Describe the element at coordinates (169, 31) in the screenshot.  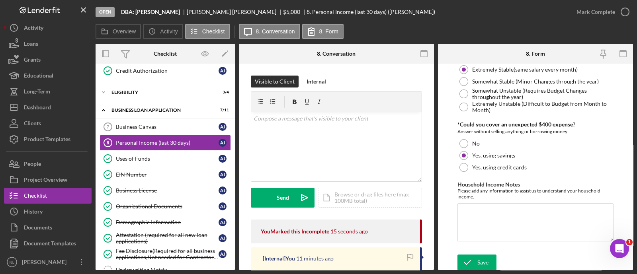
I see `label: Activity` at that location.